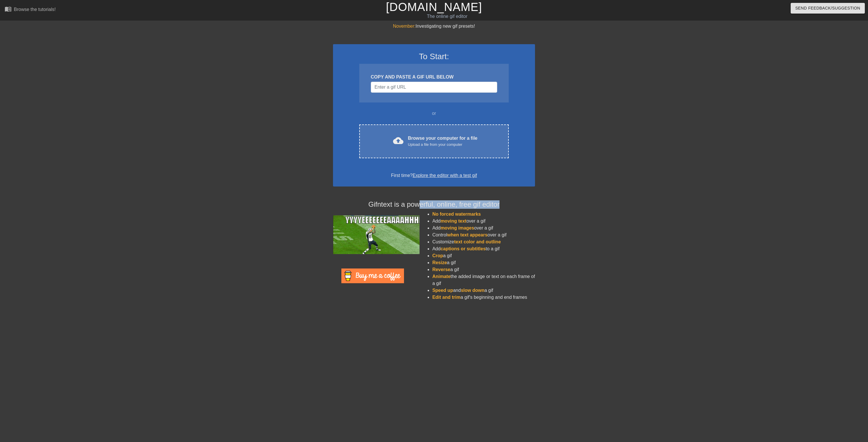 The width and height of the screenshot is (868, 442). Describe the element at coordinates (443, 142) in the screenshot. I see `div: Browse your computer for a file` at that location.